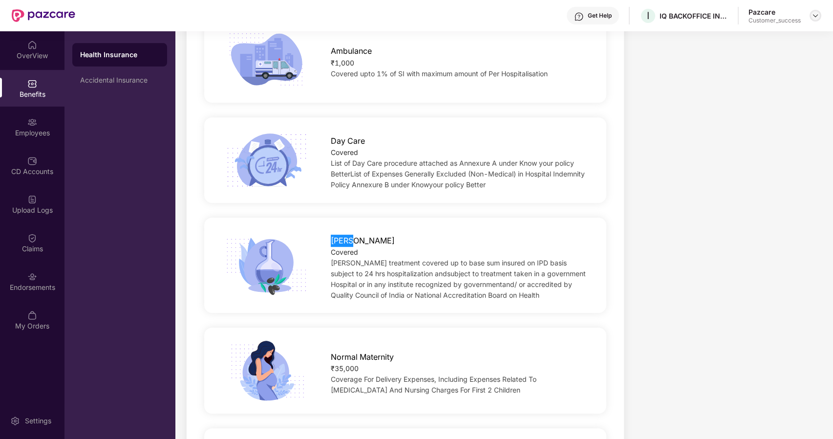  I want to click on img: svg+xml;base64,PHN2ZyBpZD0iSG9tZSIgeG1sbnM9Imh0dHA6Ly93d3cudzMub3JnLzIwMDAvc3ZnIiB3aWR0aD0iMjAiIG..., so click(32, 45).